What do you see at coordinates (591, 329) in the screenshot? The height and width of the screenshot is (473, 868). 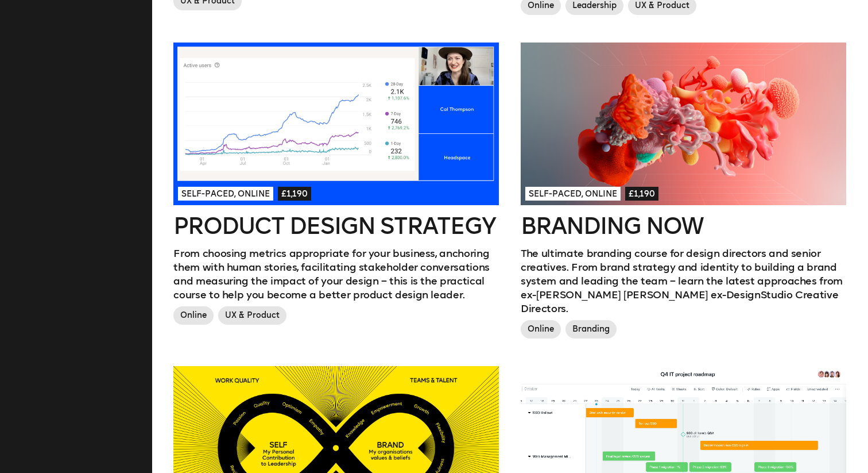 I see `span: Branding` at bounding box center [591, 329].